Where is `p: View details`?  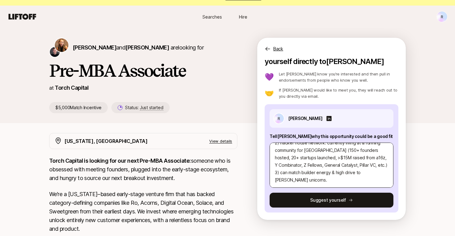
p: View details is located at coordinates (221, 141).